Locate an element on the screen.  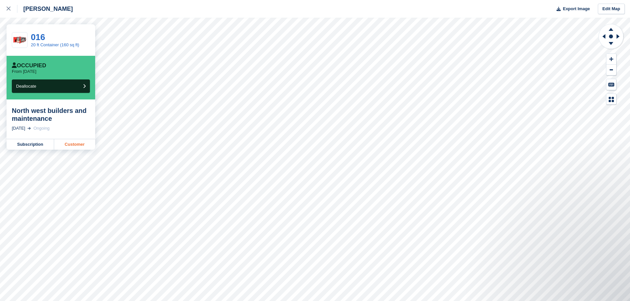
div: North west builders and maintenance is located at coordinates (51, 115).